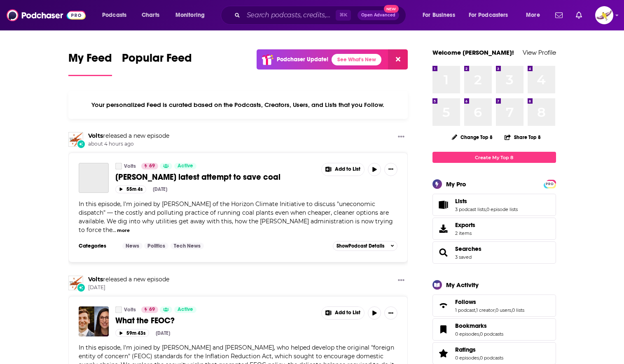 This screenshot has height=364, width=624. I want to click on span: Exports, so click(444, 229).